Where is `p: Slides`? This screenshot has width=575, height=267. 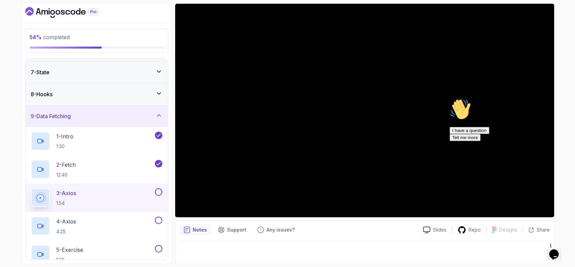 p: Slides is located at coordinates (440, 229).